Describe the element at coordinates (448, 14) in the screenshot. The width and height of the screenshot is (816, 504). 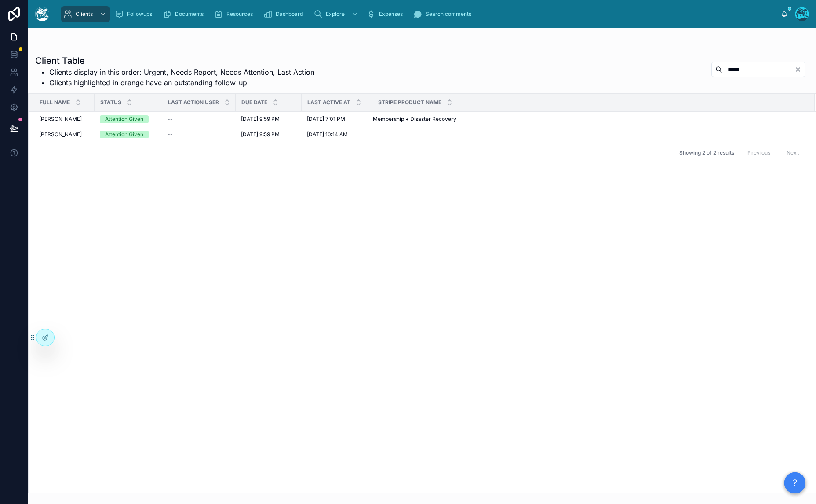
I see `span: Search comments` at that location.